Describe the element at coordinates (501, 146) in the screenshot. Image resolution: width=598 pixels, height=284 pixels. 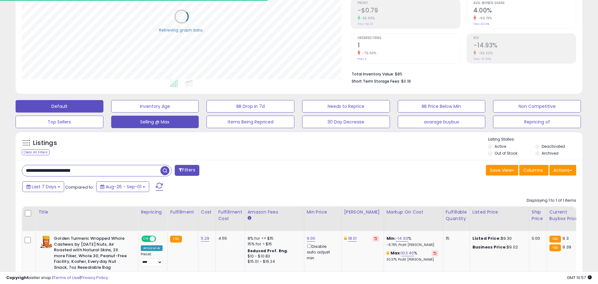
I see `label: Active` at that location.